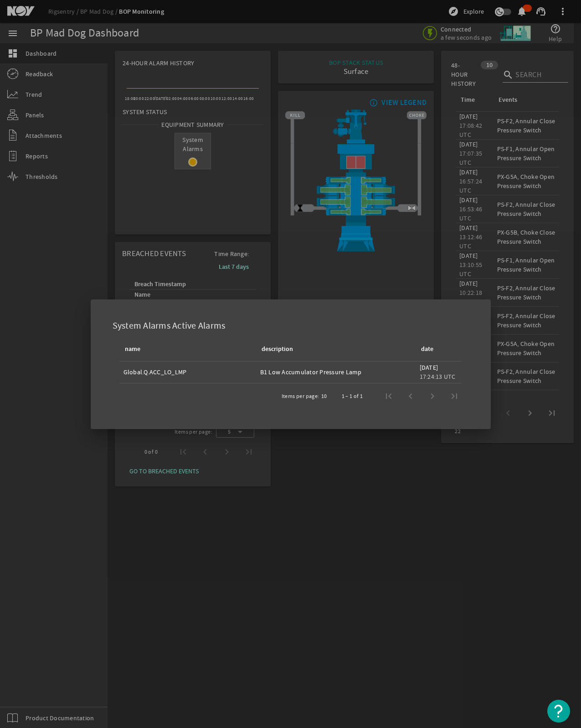  Describe the element at coordinates (291, 323) in the screenshot. I see `div: System Alarms Active Alarms` at that location.